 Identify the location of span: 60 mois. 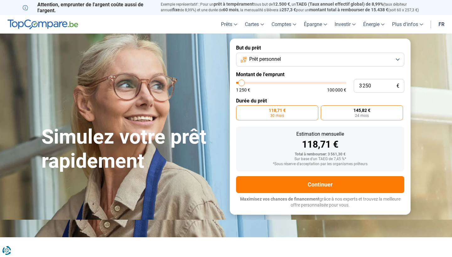
(231, 10).